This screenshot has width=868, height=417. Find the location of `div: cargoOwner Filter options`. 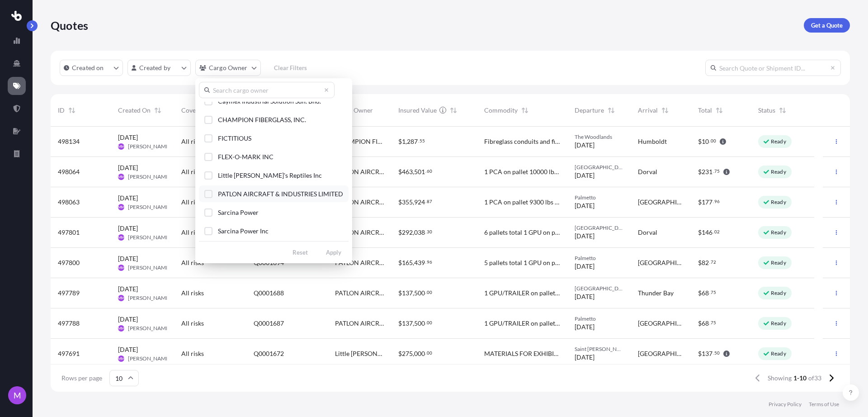

div: cargoOwner Filter options is located at coordinates (274, 170).